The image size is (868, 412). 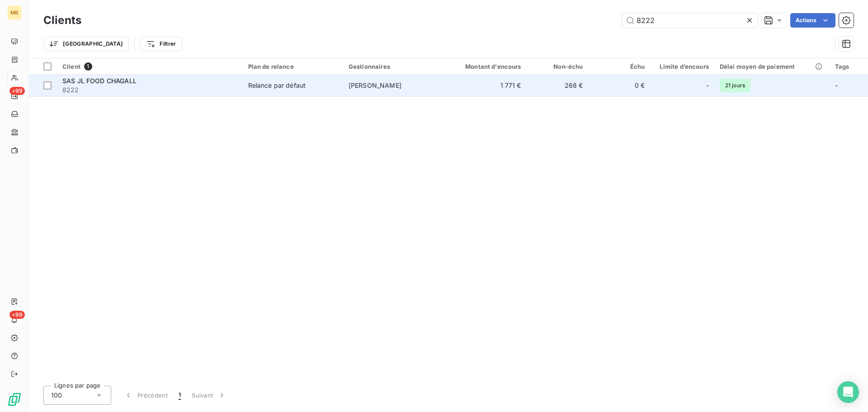 What do you see at coordinates (848, 67) in the screenshot?
I see `div: Tags` at bounding box center [848, 67].